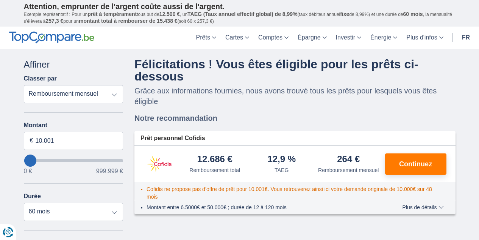 Image resolution: width=479 pixels, height=240 pixels. What do you see at coordinates (466, 38) in the screenshot?
I see `a: fr` at bounding box center [466, 38].